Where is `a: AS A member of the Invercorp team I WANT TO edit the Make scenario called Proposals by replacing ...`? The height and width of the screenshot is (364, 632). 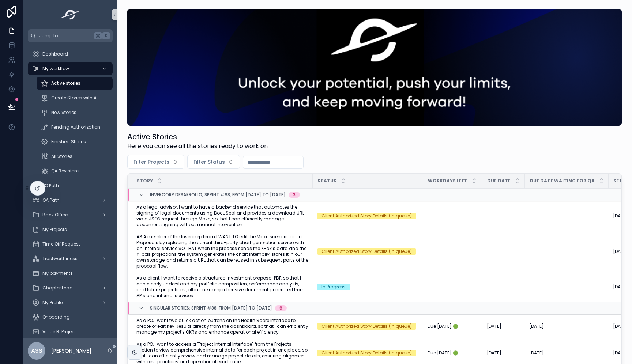 a: AS A member of the Invercorp team I WANT TO edit the Make scenario called Proposals by replacing ... is located at coordinates (222, 251).